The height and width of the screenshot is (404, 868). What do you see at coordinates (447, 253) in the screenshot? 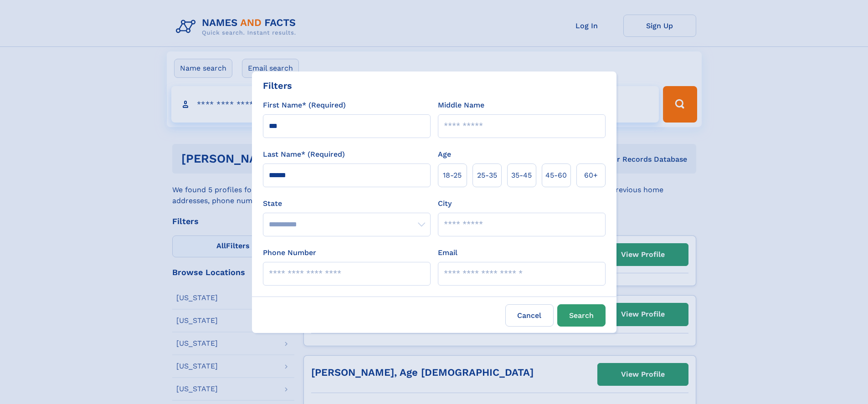
I see `label: Email` at bounding box center [447, 253].